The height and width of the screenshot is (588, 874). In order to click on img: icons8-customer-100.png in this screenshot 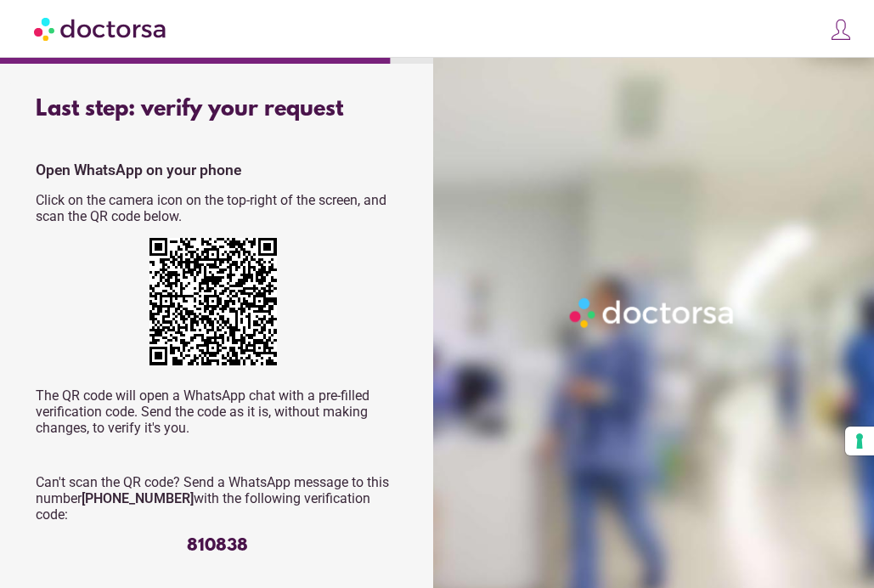, I will do `click(841, 30)`.